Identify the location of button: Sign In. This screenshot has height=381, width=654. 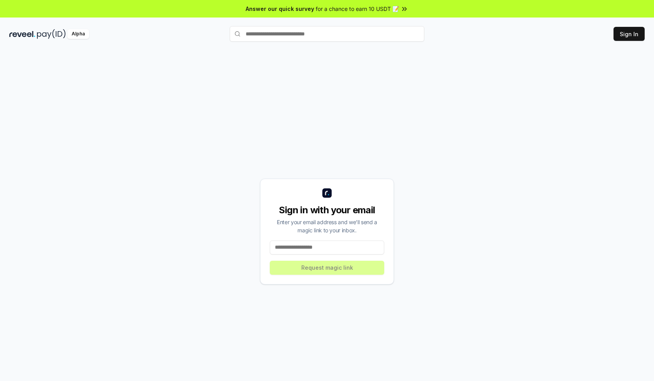
(629, 34).